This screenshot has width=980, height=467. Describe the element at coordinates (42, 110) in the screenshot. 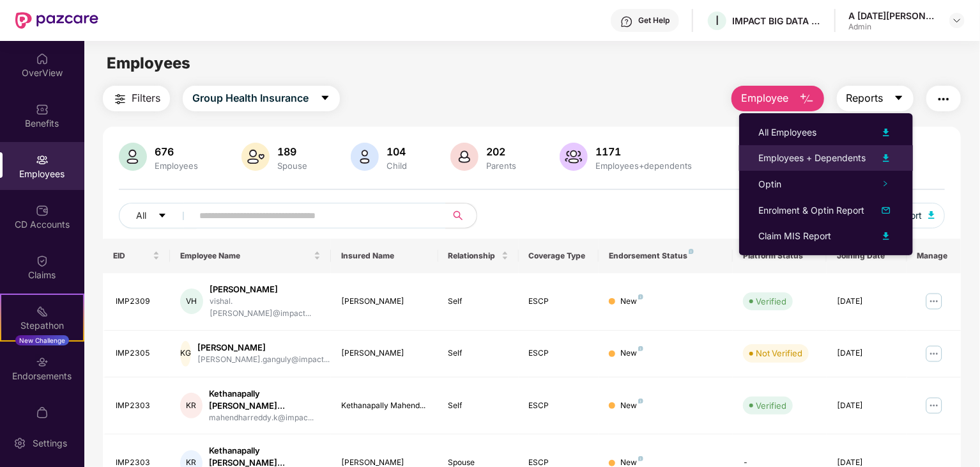

I see `img: svg+xml;base64,PHN2ZyBpZD0iQmVuZWZpdHMiIHhtbG5zPSJodHRwOi8vd3d3LnczLm9yZy8yMDAwL3N2ZyIgd2lkdGg9Ij...` at that location.